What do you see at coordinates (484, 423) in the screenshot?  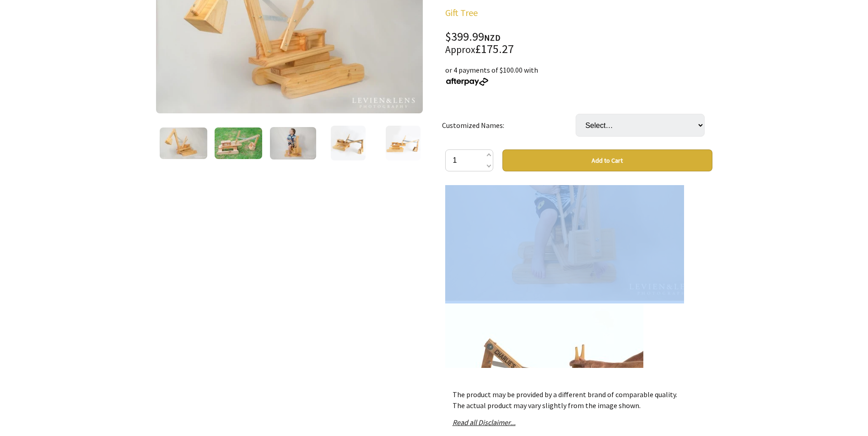 I see `em: Read all Disclaimer...` at bounding box center [484, 423].